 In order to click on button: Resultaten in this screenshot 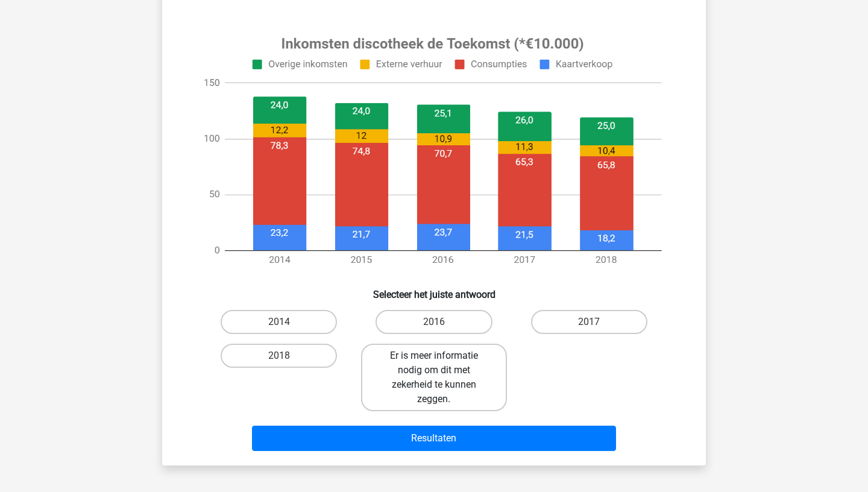, I will do `click(434, 438)`.